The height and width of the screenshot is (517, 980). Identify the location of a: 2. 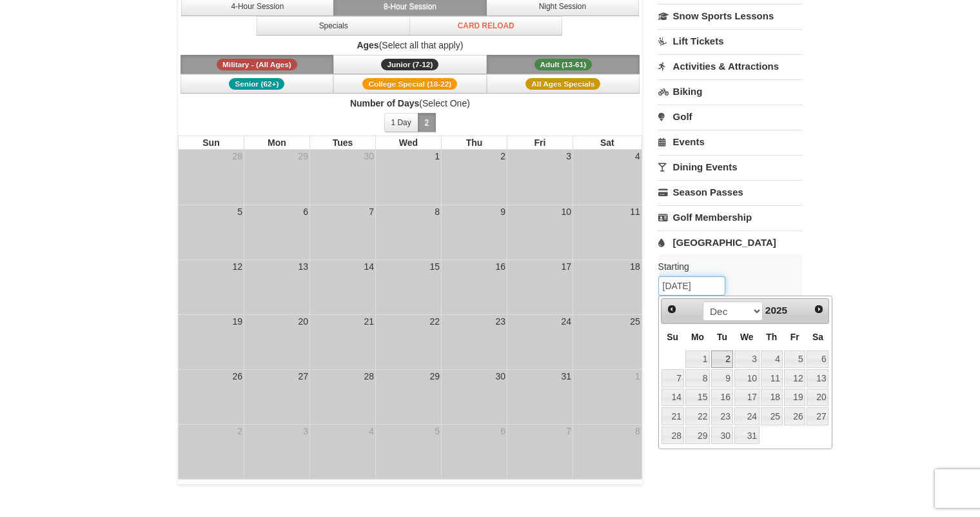
(722, 360).